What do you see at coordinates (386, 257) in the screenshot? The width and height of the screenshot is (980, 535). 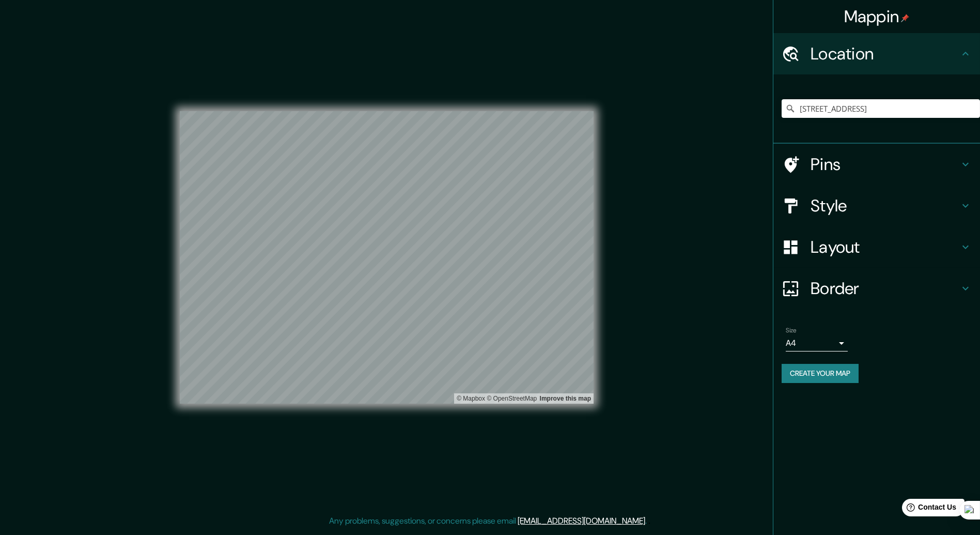 I see `canvas: Map` at bounding box center [386, 257].